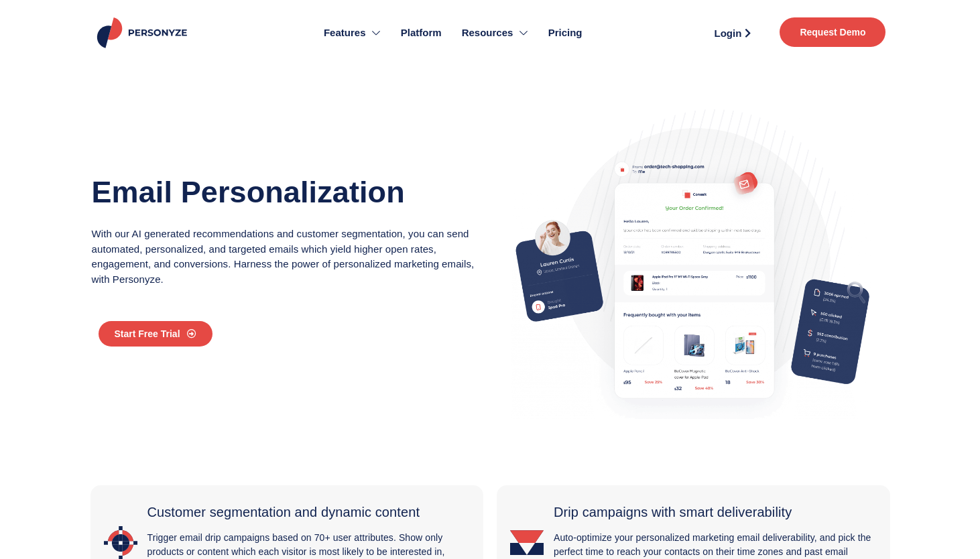 This screenshot has height=559, width=980. I want to click on h1: Email Personalization, so click(290, 192).